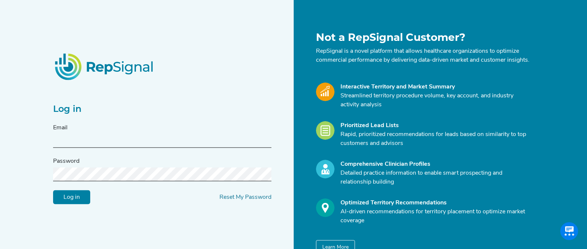  Describe the element at coordinates (435, 216) in the screenshot. I see `p: AI-driven recommendations for territory placement to optimize market coverage` at that location.